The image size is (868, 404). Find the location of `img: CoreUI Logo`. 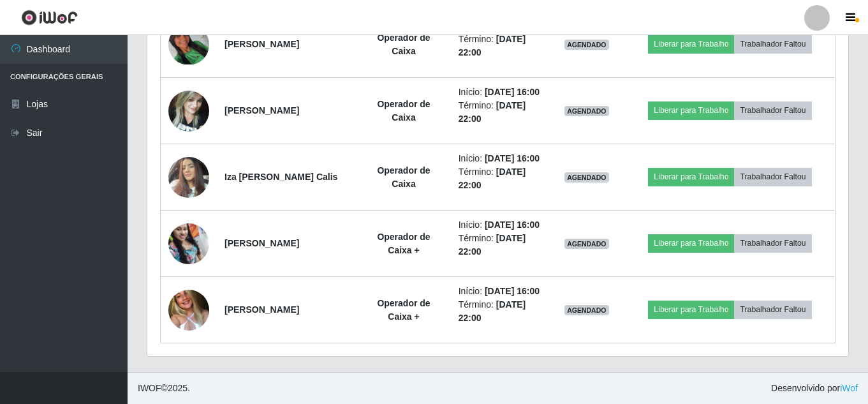

img: CoreUI Logo is located at coordinates (49, 17).